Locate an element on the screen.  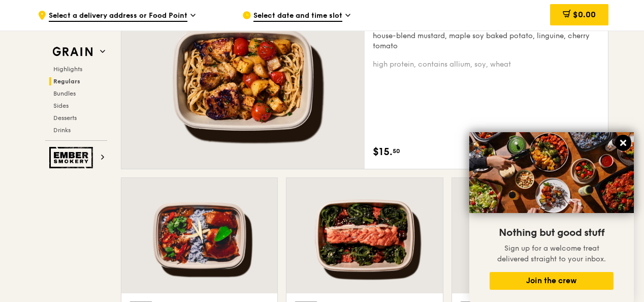
button: Join the crew is located at coordinates (551, 281).